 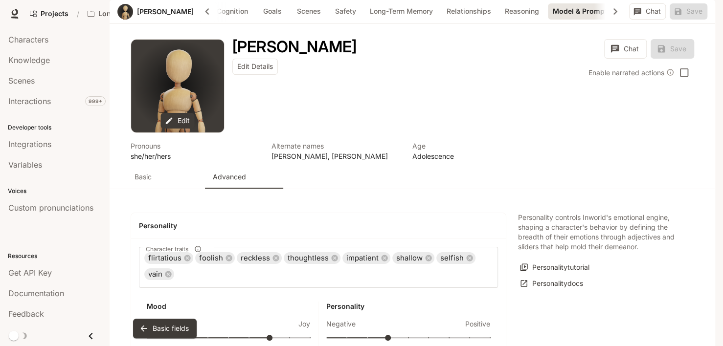 What do you see at coordinates (195, 146) in the screenshot?
I see `p: Pronouns` at bounding box center [195, 146].